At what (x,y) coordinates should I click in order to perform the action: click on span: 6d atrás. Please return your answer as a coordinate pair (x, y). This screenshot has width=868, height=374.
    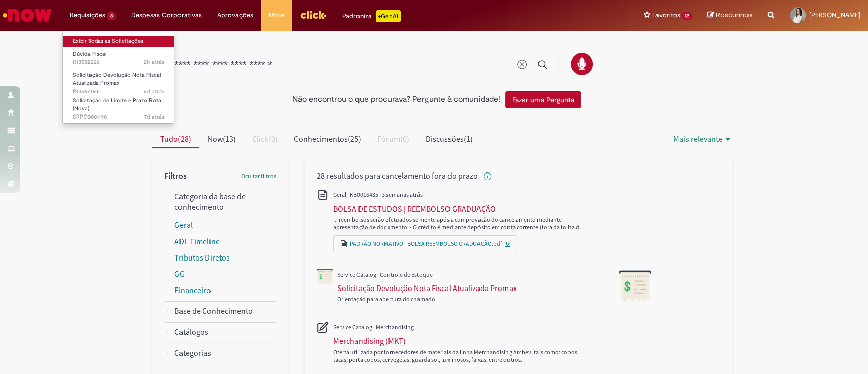
    Looking at the image, I should click on (154, 91).